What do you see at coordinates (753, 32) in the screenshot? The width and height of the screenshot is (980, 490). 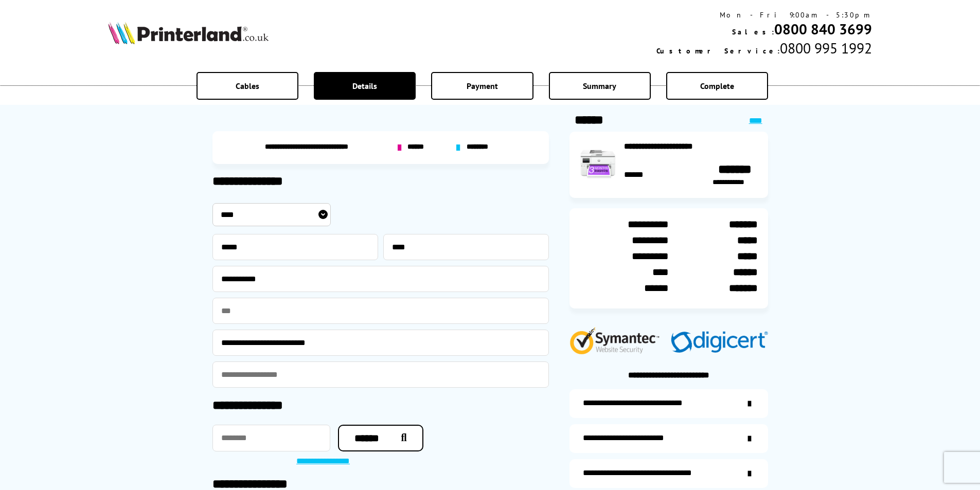 I see `span: Sales:` at bounding box center [753, 32].